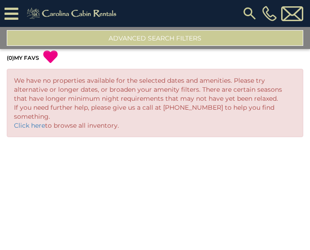 This screenshot has height=250, width=310. I want to click on a: (0)MY FAVS, so click(23, 58).